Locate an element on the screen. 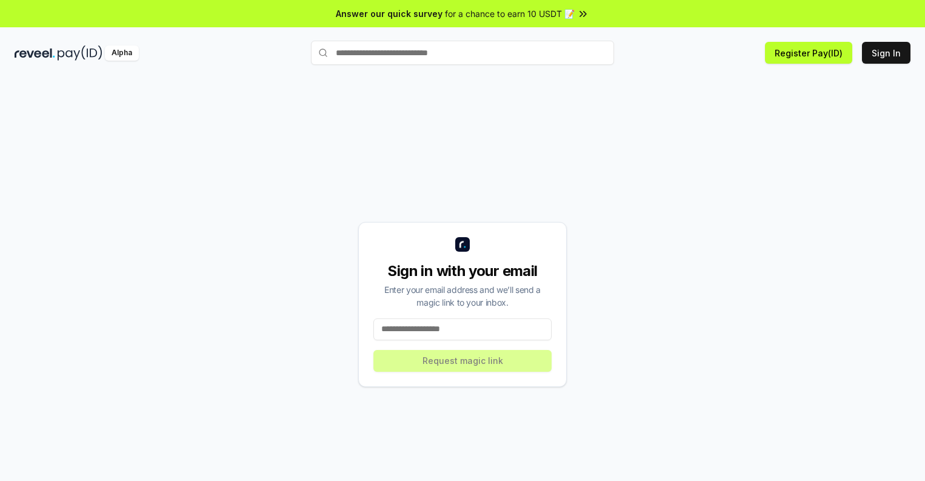 The image size is (925, 481). div: Alpha is located at coordinates (122, 53).